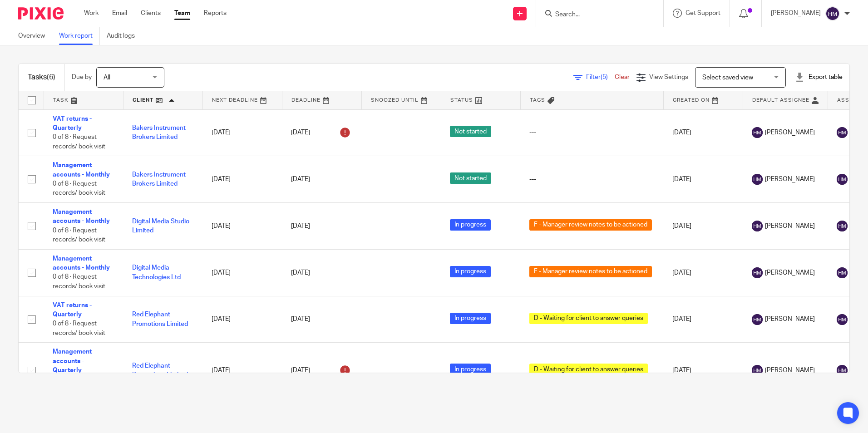  What do you see at coordinates (80, 36) in the screenshot?
I see `a: Work report` at bounding box center [80, 36].